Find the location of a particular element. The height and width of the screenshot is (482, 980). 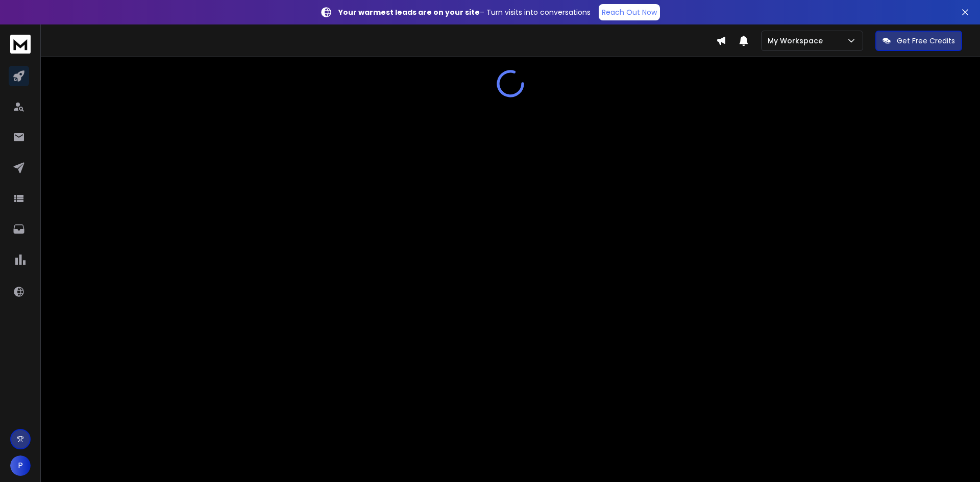

span: P is located at coordinates (20, 466).